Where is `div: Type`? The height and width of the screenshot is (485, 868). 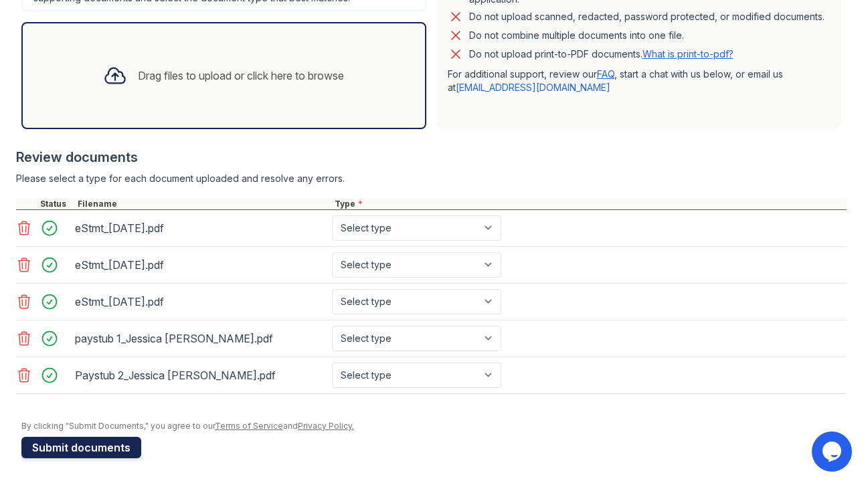
div: Type is located at coordinates (589, 204).